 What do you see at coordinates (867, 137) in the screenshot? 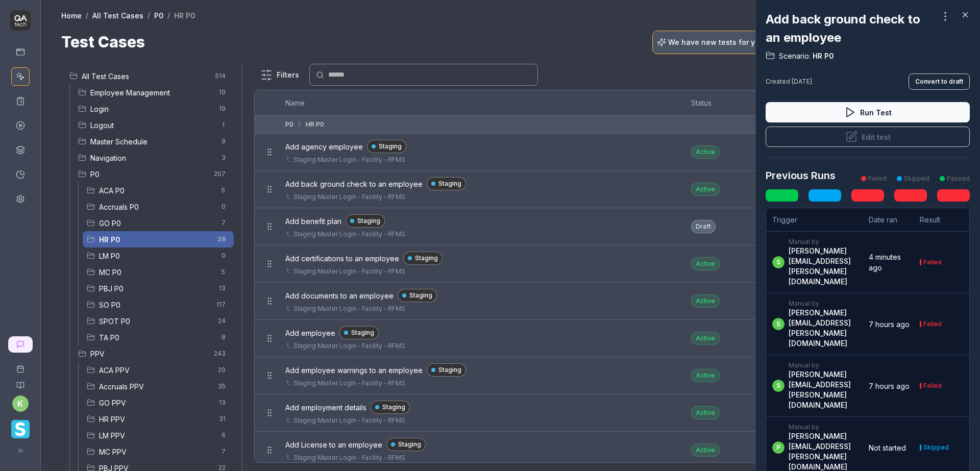
I see `button: Edit test` at bounding box center [867, 137].